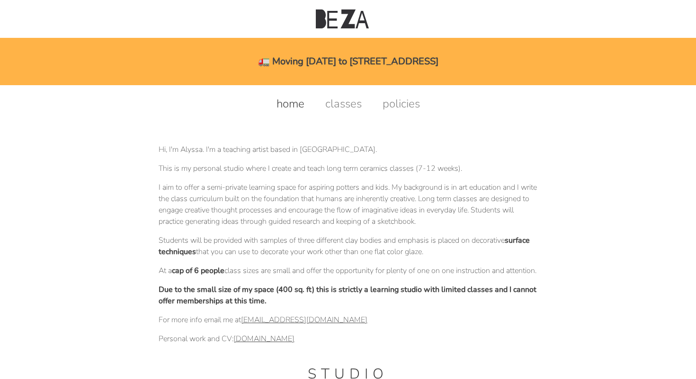 Image resolution: width=696 pixels, height=379 pixels. I want to click on a: home, so click(290, 104).